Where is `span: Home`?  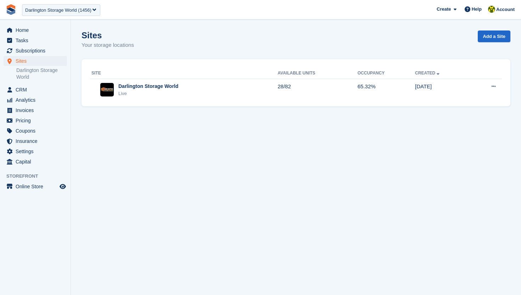
span: Home is located at coordinates (37, 30).